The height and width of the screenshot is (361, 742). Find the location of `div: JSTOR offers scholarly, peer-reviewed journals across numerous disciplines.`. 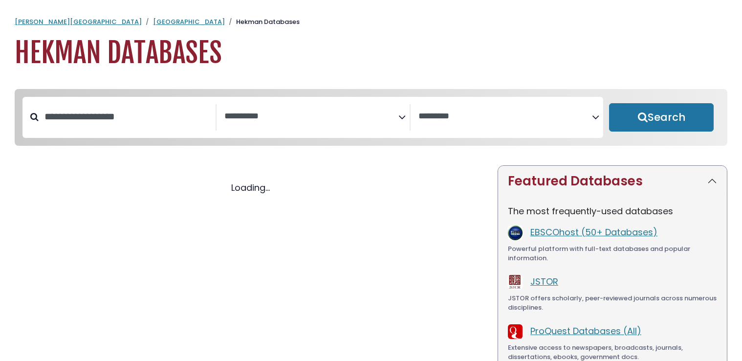

div: JSTOR offers scholarly, peer-reviewed journals across numerous disciplines. is located at coordinates (612, 303).